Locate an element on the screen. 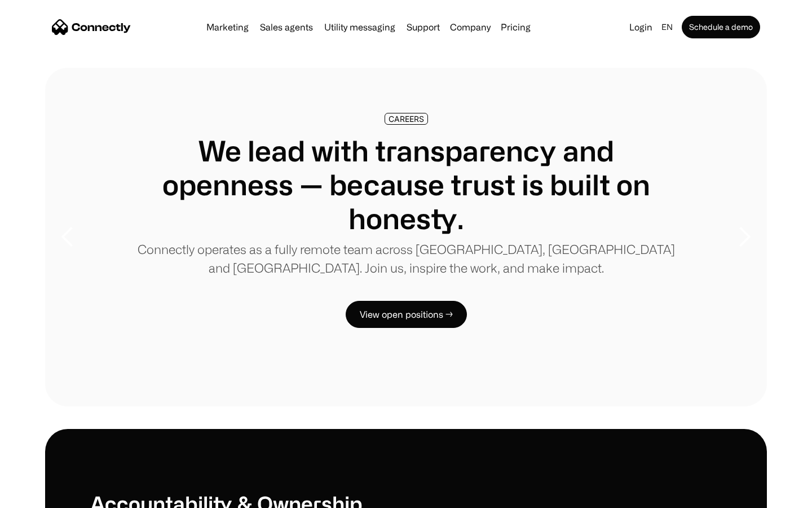 This screenshot has height=508, width=812. a: Schedule a demo is located at coordinates (721, 27).